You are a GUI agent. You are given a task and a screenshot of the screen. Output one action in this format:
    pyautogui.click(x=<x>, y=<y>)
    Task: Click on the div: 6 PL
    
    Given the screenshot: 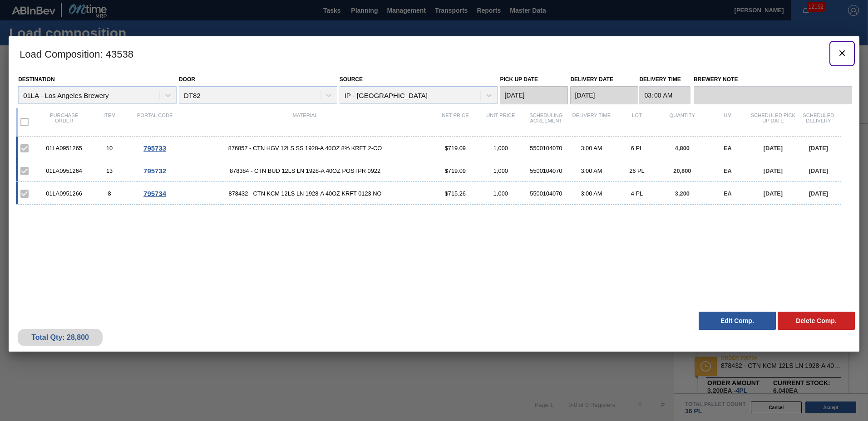 What is the action you would take?
    pyautogui.click(x=637, y=148)
    